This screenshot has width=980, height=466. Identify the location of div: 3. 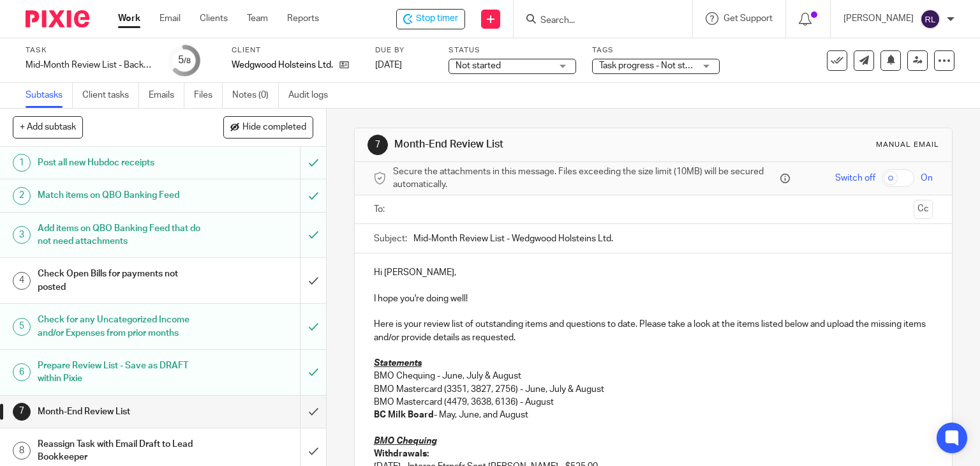
(22, 235).